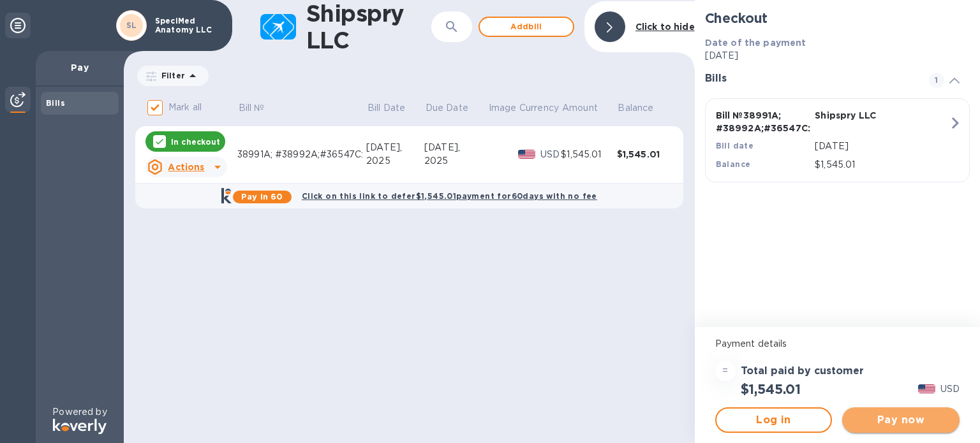 Image resolution: width=980 pixels, height=443 pixels. I want to click on button: Log in, so click(774, 420).